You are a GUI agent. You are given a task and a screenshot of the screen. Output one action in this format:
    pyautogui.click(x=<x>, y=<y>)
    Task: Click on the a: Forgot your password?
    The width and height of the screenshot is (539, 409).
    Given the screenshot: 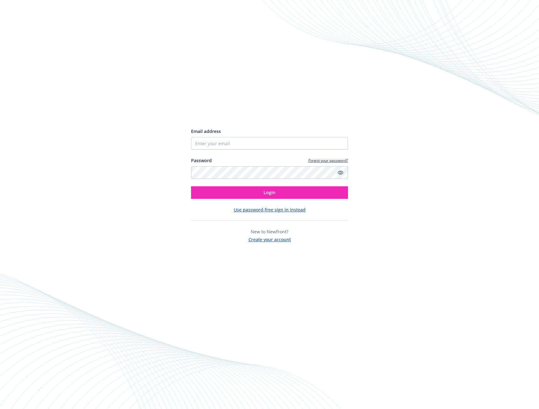 What is the action you would take?
    pyautogui.click(x=328, y=160)
    